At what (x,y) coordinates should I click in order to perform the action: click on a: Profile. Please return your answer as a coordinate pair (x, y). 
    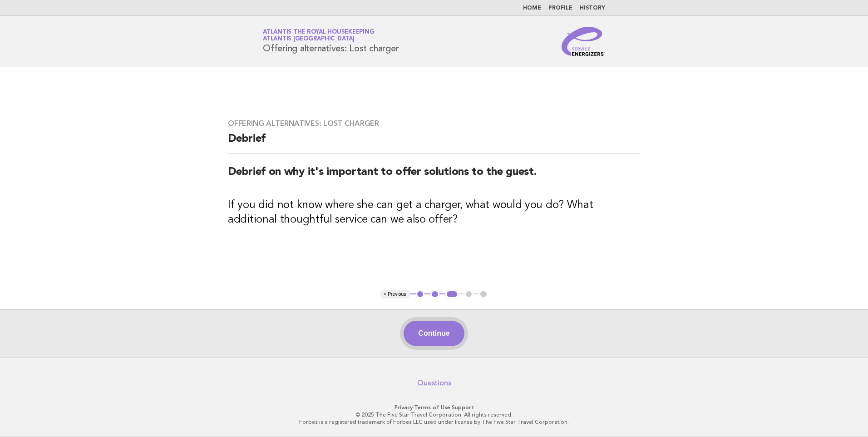
    Looking at the image, I should click on (560, 8).